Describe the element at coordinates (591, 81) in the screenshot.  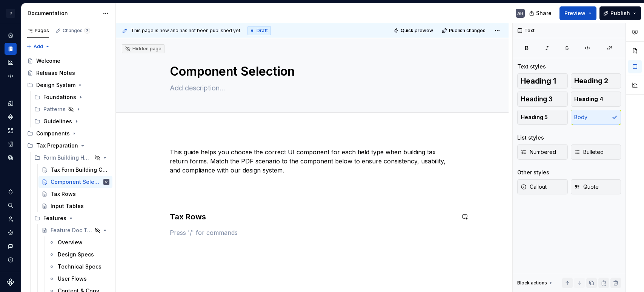
I see `span: Heading 2` at that location.